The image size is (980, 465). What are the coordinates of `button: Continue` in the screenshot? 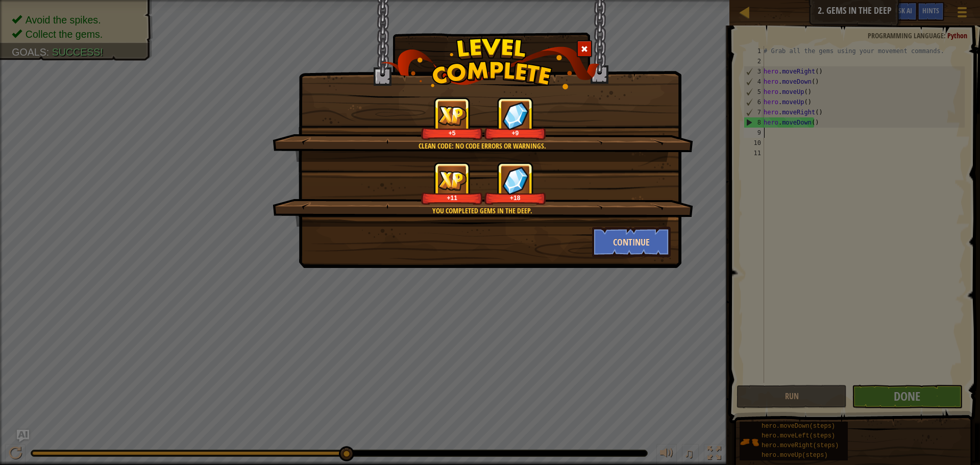 It's located at (631, 242).